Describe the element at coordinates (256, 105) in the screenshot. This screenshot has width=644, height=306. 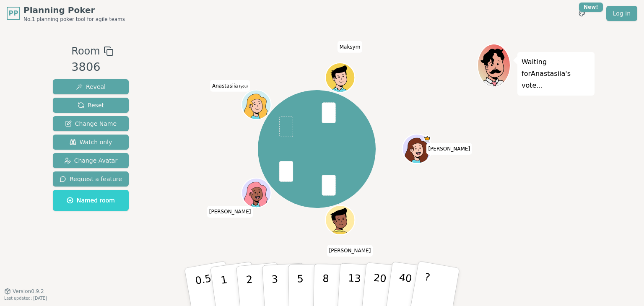
I see `button: Click to change your avatar` at that location.